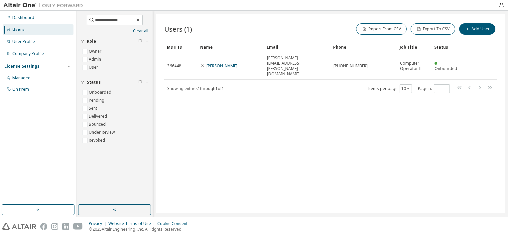 The image size is (508, 236). Describe the element at coordinates (96, 51) in the screenshot. I see `label: Owner` at that location.